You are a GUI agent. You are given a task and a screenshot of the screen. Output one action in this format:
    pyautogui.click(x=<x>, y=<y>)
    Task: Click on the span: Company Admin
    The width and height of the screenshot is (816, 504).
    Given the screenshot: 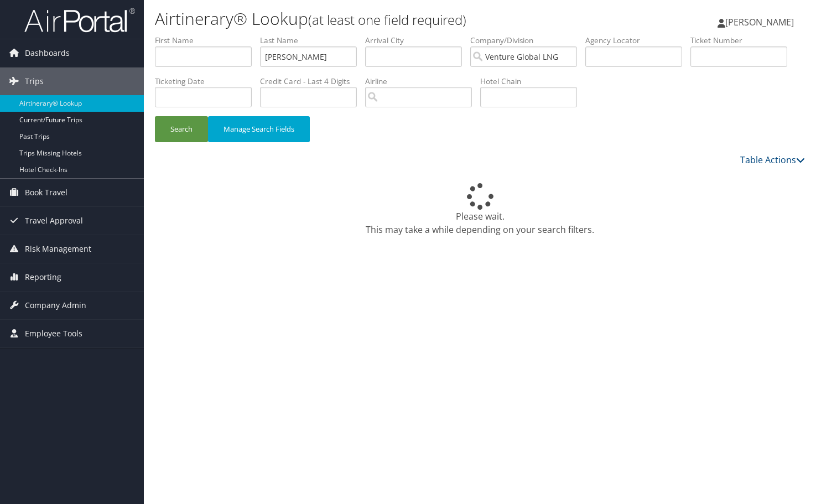 What is the action you would take?
    pyautogui.click(x=55, y=305)
    